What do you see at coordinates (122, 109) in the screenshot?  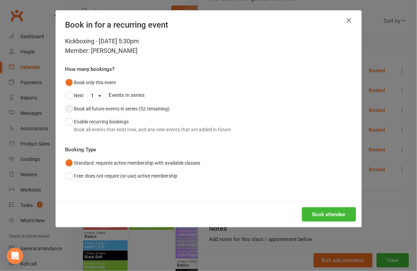 I see `div: Book all future events in series (52 remaining)` at bounding box center [122, 109].